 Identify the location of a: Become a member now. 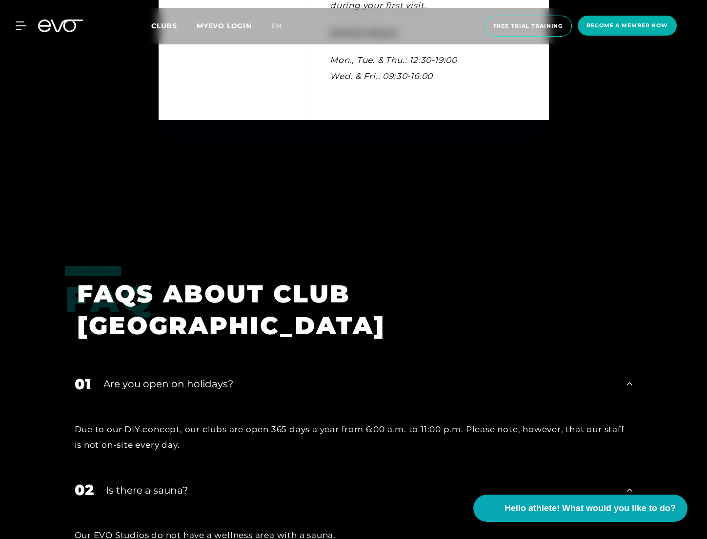
(627, 26).